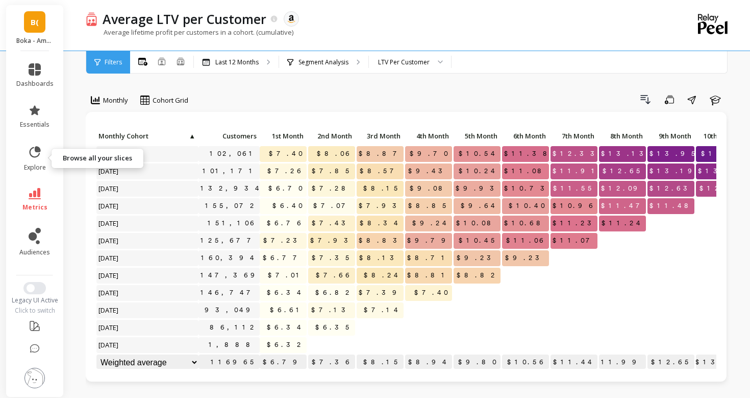 The height and width of the screenshot is (398, 750). Describe the element at coordinates (623, 223) in the screenshot. I see `span: $11.24` at that location.